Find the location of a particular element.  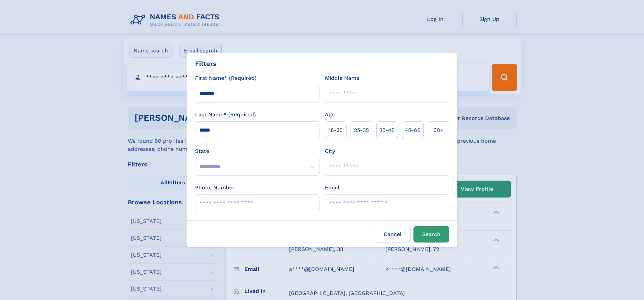

label: Phone Number is located at coordinates (215, 187).